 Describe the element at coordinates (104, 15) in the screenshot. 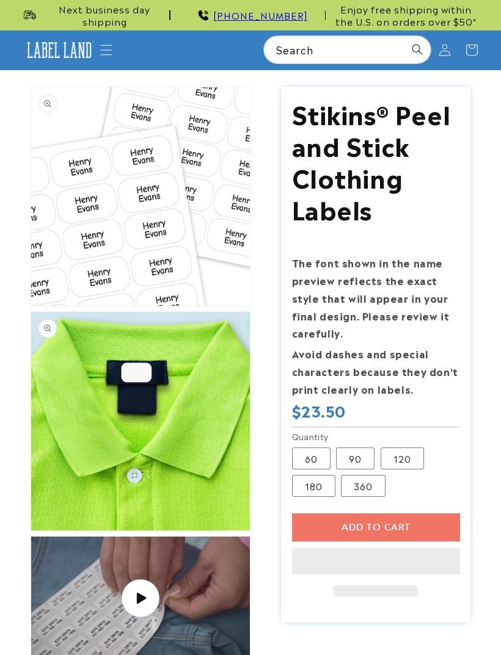

I see `span: Next business day shipping` at that location.